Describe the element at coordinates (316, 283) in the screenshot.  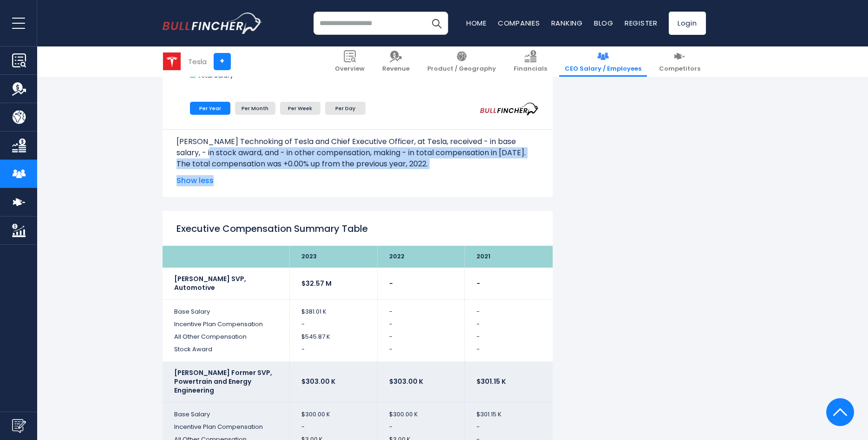
I see `b: $32.57 M` at that location.